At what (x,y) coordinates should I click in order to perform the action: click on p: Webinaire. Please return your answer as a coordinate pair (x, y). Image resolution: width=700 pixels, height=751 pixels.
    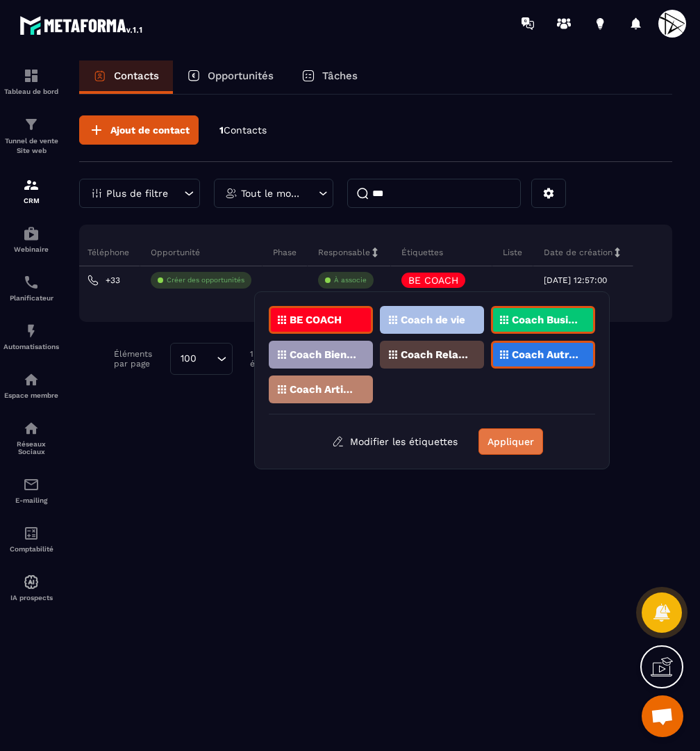
    Looking at the image, I should click on (32, 248).